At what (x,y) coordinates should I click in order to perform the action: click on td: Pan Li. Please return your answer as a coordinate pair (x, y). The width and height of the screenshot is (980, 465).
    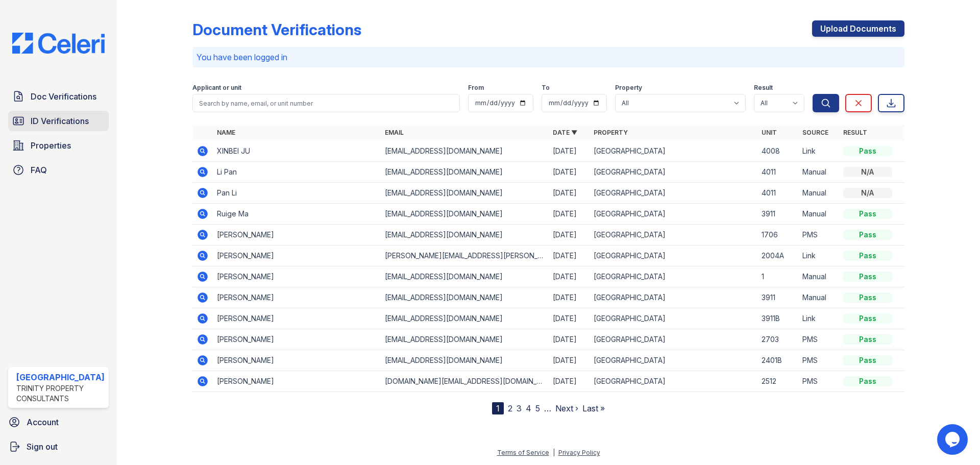
    Looking at the image, I should click on (296, 193).